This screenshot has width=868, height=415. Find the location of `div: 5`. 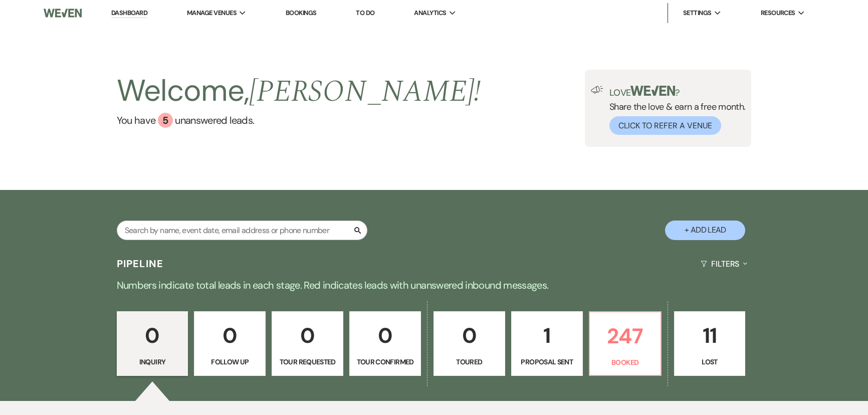

div: 5 is located at coordinates (165, 120).